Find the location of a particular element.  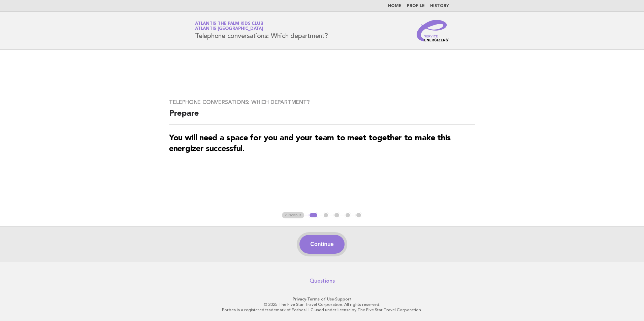

h2: Prepare is located at coordinates (322, 117).